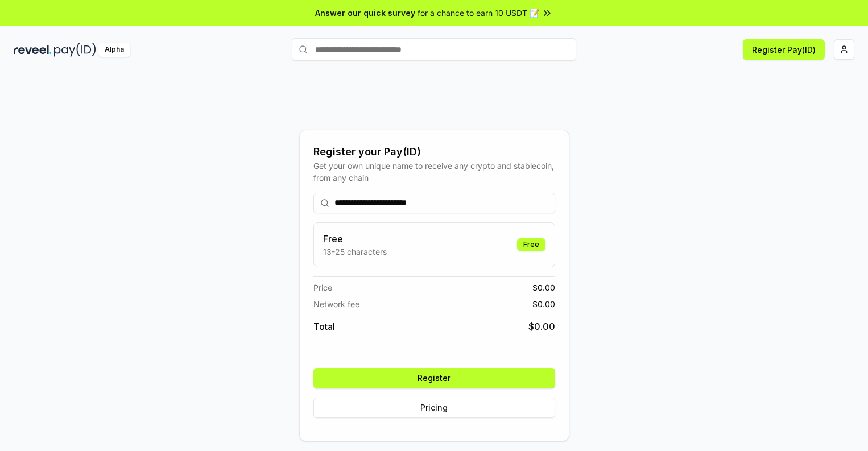 This screenshot has height=451, width=868. Describe the element at coordinates (322, 287) in the screenshot. I see `span: Price` at that location.